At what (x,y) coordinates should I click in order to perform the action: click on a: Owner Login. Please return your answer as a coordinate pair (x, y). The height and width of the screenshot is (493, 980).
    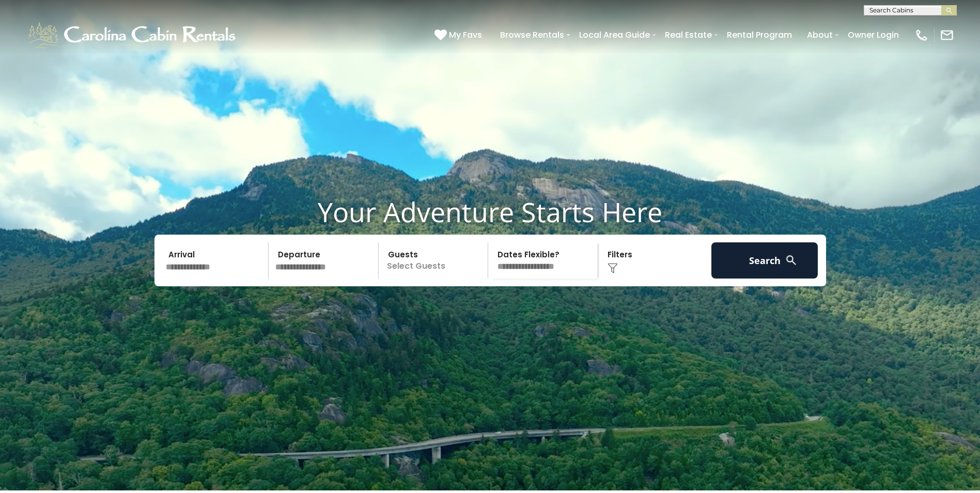
    Looking at the image, I should click on (873, 35).